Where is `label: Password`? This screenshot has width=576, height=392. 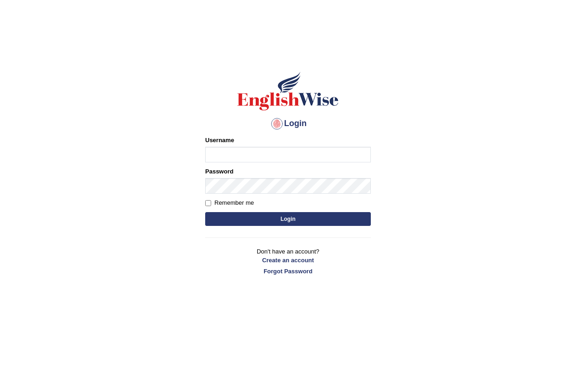 label: Password is located at coordinates (219, 171).